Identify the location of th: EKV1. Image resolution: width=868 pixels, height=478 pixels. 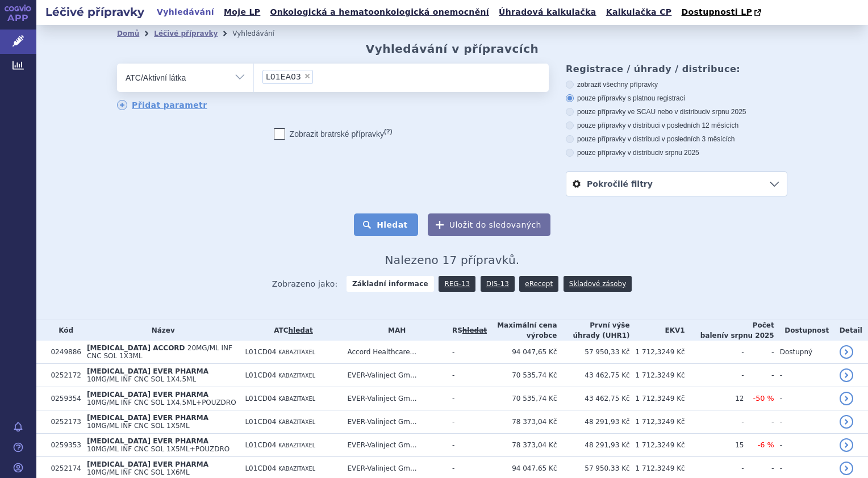
(657, 331).